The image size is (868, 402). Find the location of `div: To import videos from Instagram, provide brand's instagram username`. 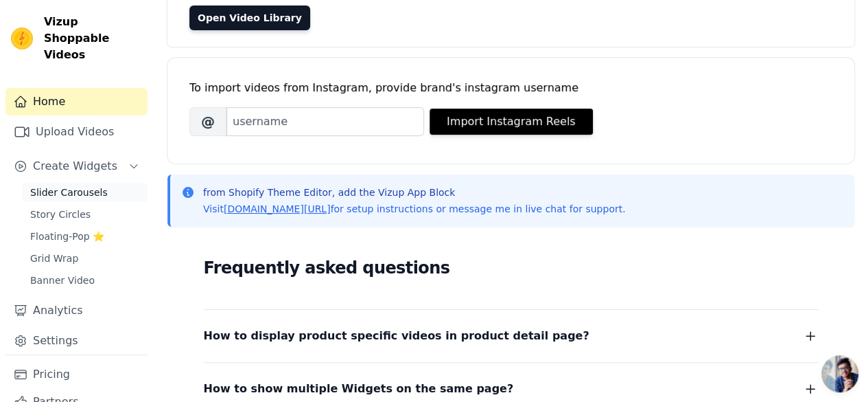

div: To import videos from Instagram, provide brand's instagram username is located at coordinates (510, 88).